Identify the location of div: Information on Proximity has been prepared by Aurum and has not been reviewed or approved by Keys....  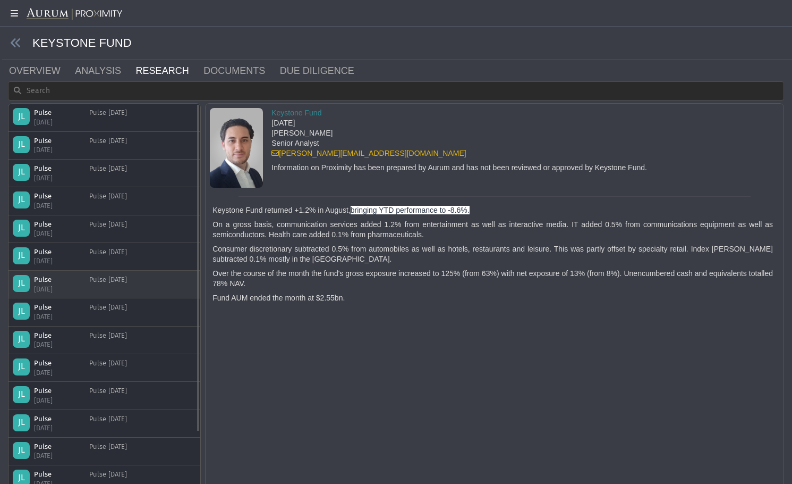
(459, 167).